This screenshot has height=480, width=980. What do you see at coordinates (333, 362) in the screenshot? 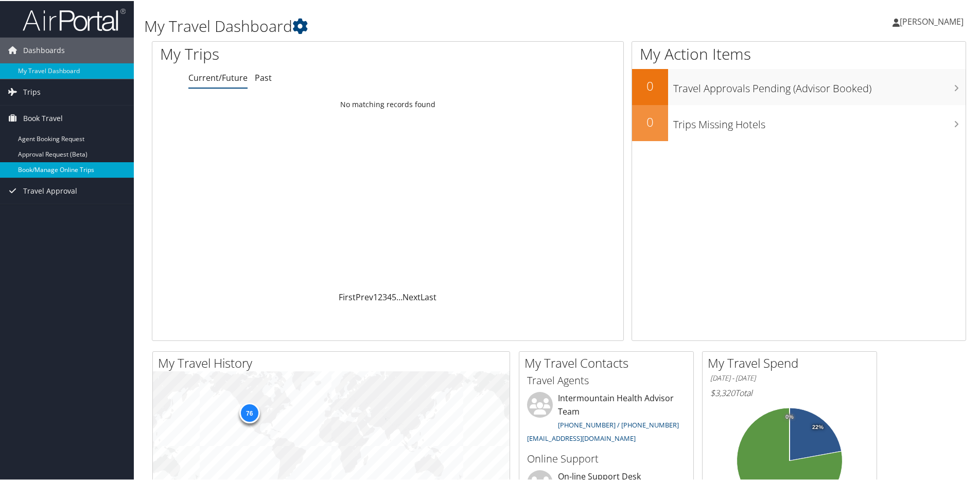
I see `h2: My Travel History` at bounding box center [333, 362].